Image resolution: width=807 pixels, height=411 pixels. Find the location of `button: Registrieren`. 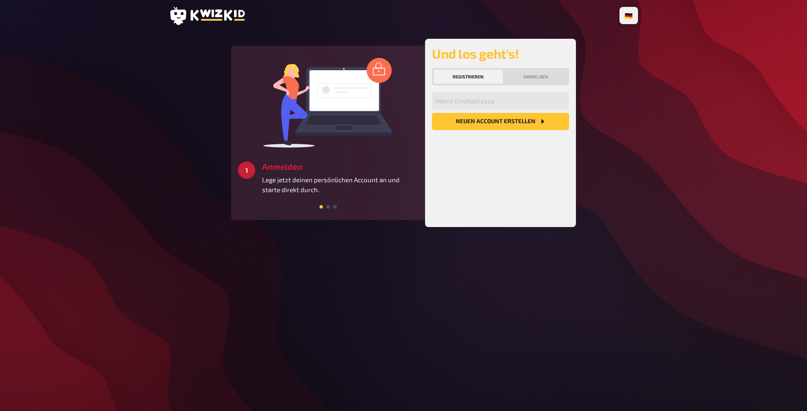

button: Registrieren is located at coordinates (468, 77).